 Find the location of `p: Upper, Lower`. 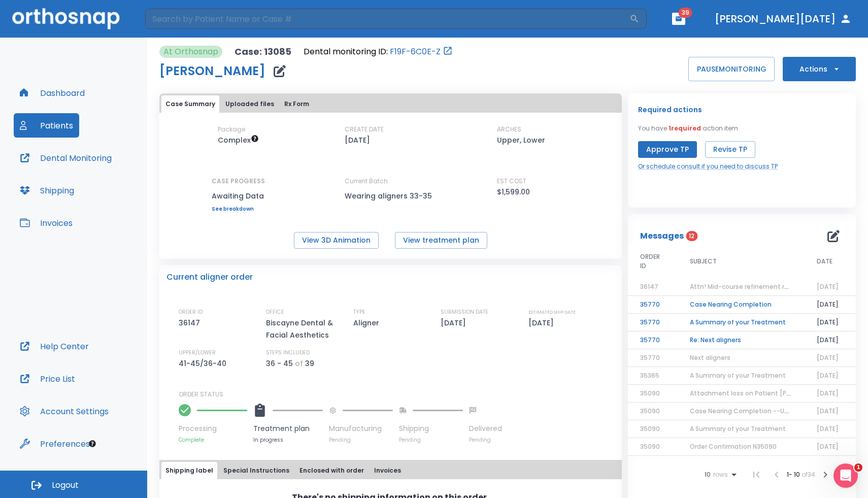

p: Upper, Lower is located at coordinates (521, 140).